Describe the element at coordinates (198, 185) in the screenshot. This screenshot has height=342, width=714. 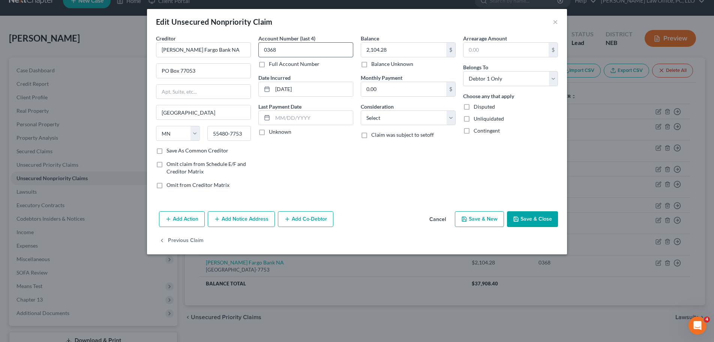
I see `span: Omit from Creditor Matrix` at that location.